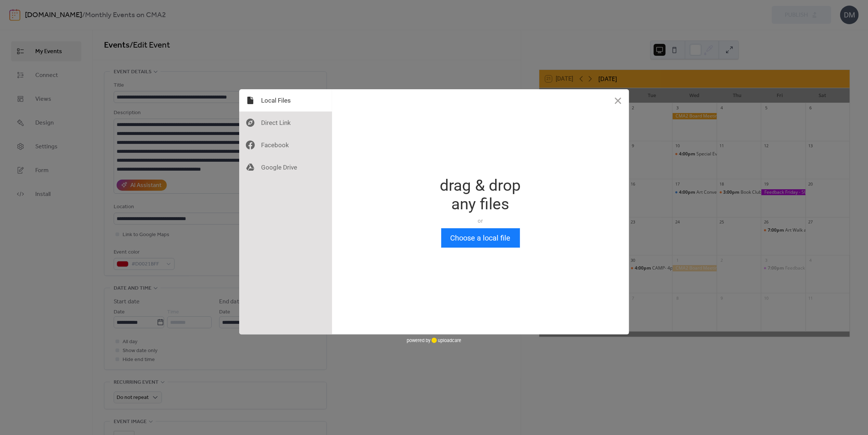 The width and height of the screenshot is (868, 435). Describe the element at coordinates (434, 340) in the screenshot. I see `div: powered by` at that location.